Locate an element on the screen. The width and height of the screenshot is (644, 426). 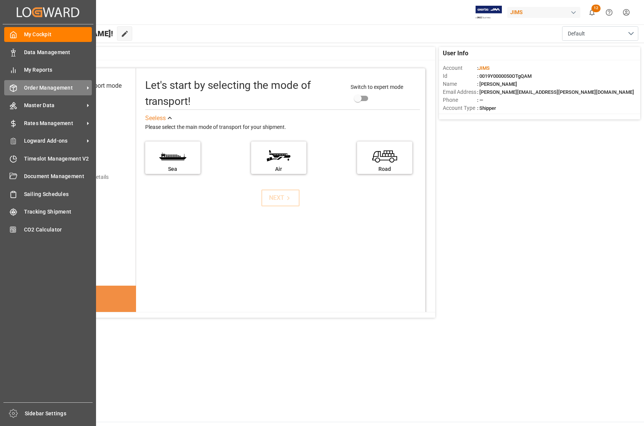
span: Tracking Shipment is located at coordinates (58, 212).